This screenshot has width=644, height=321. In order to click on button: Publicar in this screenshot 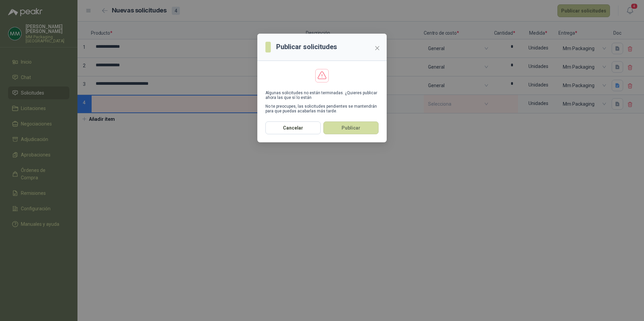, I will do `click(351, 128)`.